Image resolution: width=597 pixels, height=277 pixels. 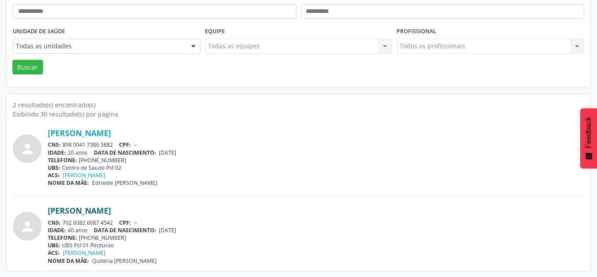 I want to click on label: Unidade de saúde, so click(x=39, y=31).